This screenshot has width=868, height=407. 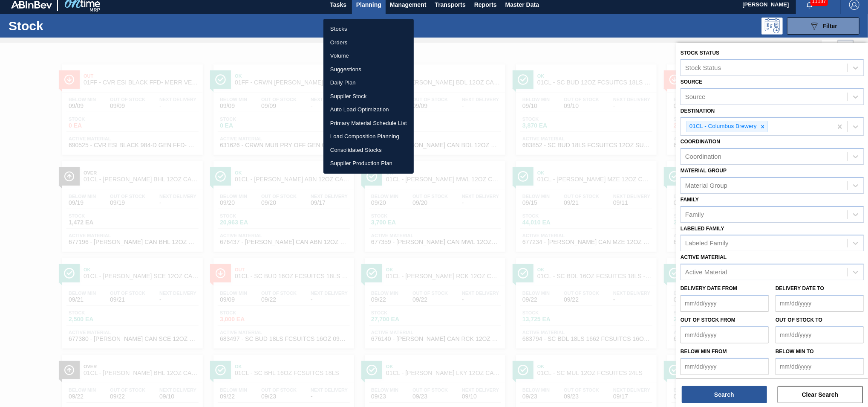 I want to click on li: Supplier Production Plan, so click(x=368, y=164).